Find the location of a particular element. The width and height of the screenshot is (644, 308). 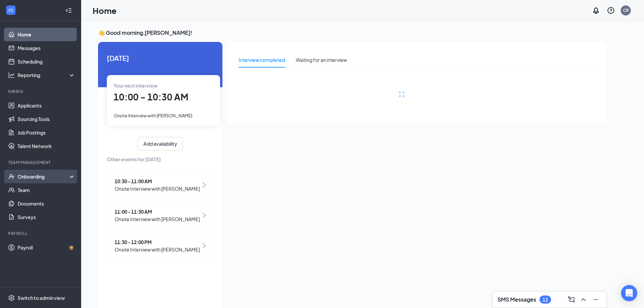

svg: UserCheck is located at coordinates (12, 176).